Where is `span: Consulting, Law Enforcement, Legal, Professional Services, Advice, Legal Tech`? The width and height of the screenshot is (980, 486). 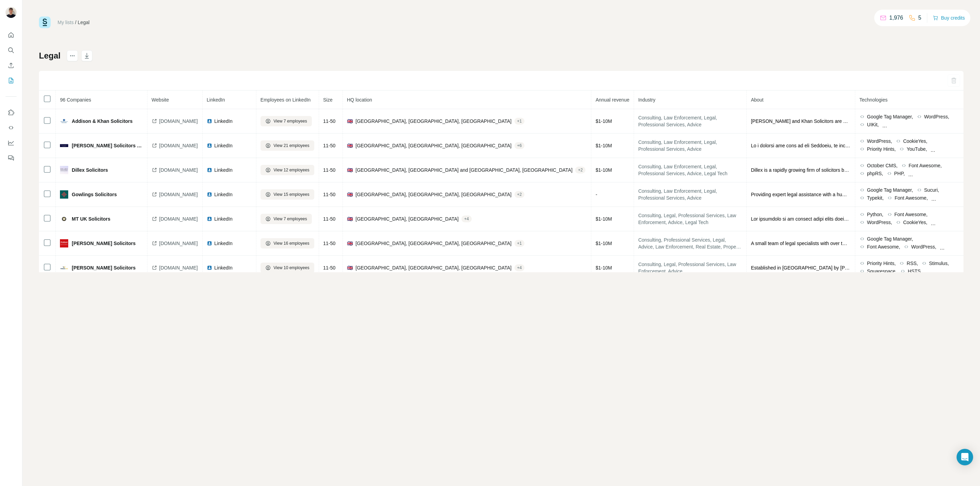
span: Consulting, Law Enforcement, Legal, Professional Services, Advice, Legal Tech is located at coordinates (690, 170).